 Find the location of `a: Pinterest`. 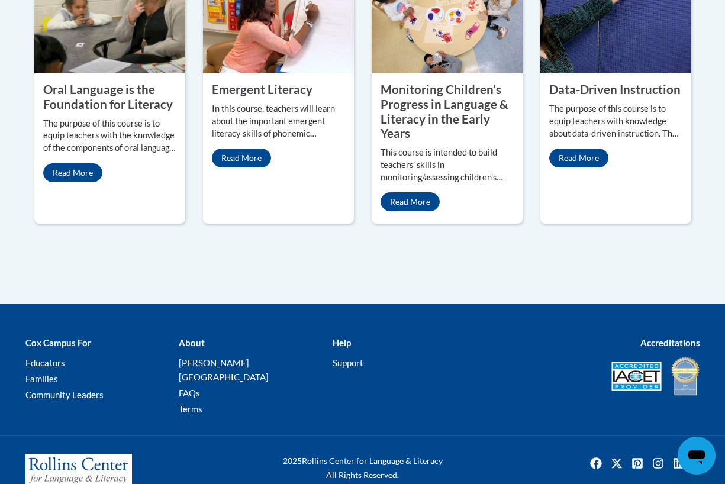

a: Pinterest is located at coordinates (637, 463).